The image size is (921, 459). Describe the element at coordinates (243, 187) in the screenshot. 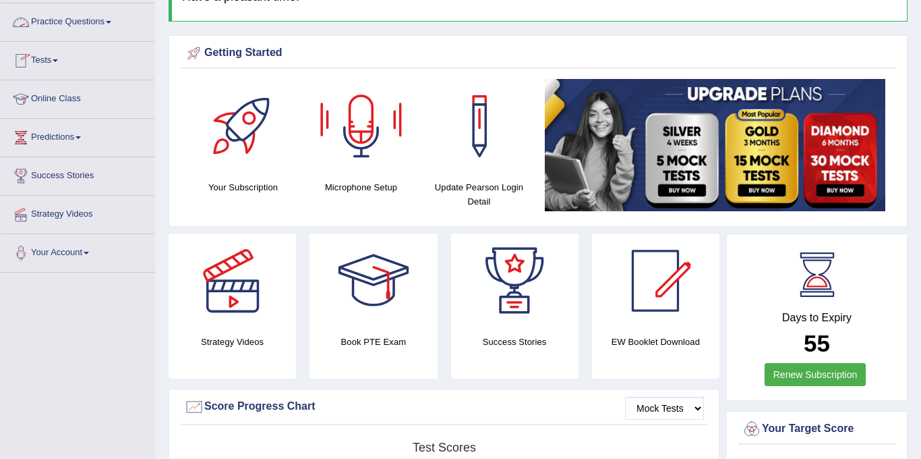

I see `h4: Your Subscription` at that location.